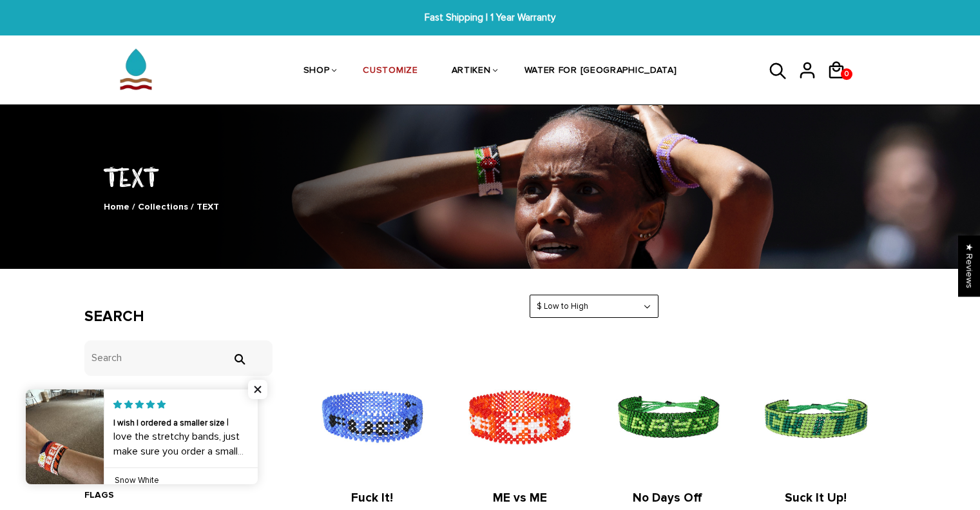 This screenshot has height=510, width=980. Describe the element at coordinates (99, 495) in the screenshot. I see `a: FLAGS` at that location.